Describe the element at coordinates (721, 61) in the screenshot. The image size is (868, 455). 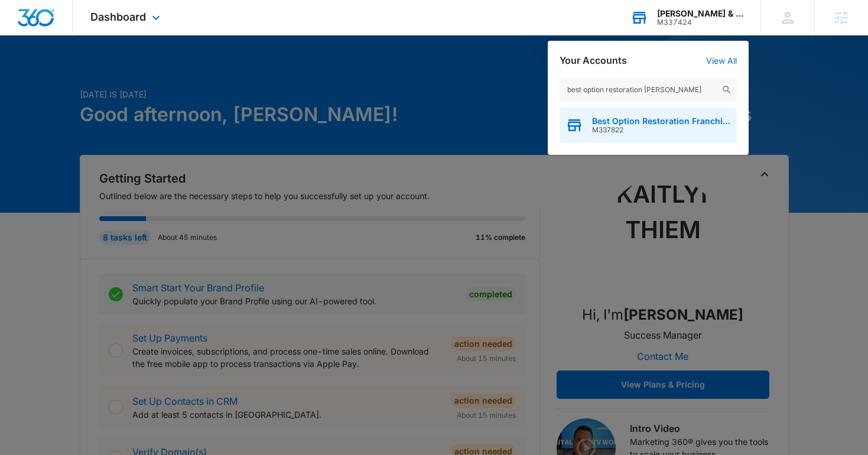
I see `a: View All` at that location.